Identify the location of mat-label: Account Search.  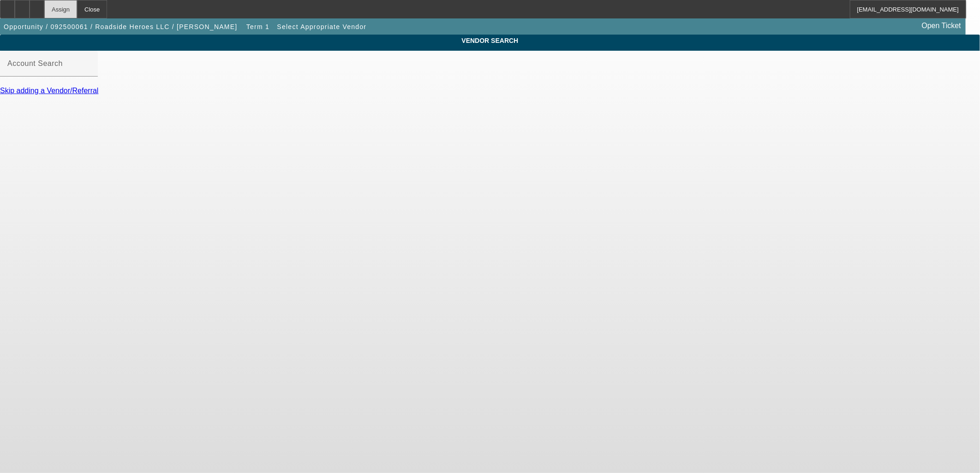
(35, 63).